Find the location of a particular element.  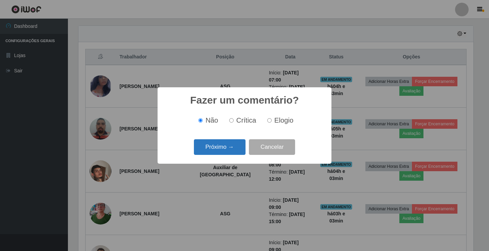

button: Próximo → is located at coordinates (220, 147).